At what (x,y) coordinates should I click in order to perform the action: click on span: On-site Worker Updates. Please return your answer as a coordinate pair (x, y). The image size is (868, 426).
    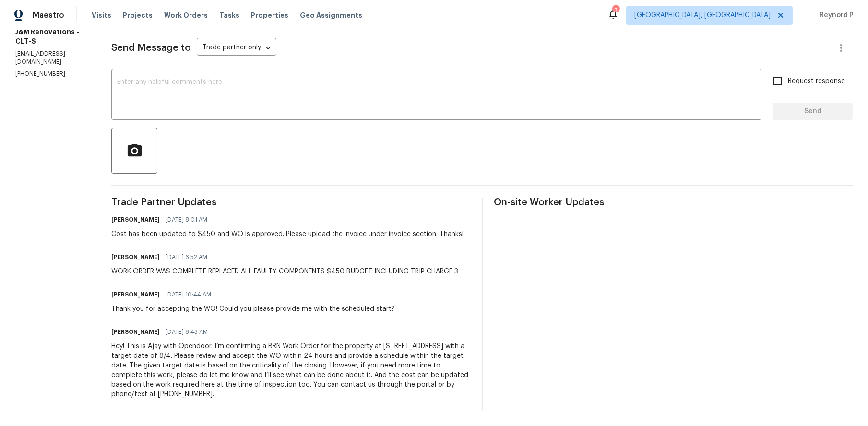
    Looking at the image, I should click on (674, 202).